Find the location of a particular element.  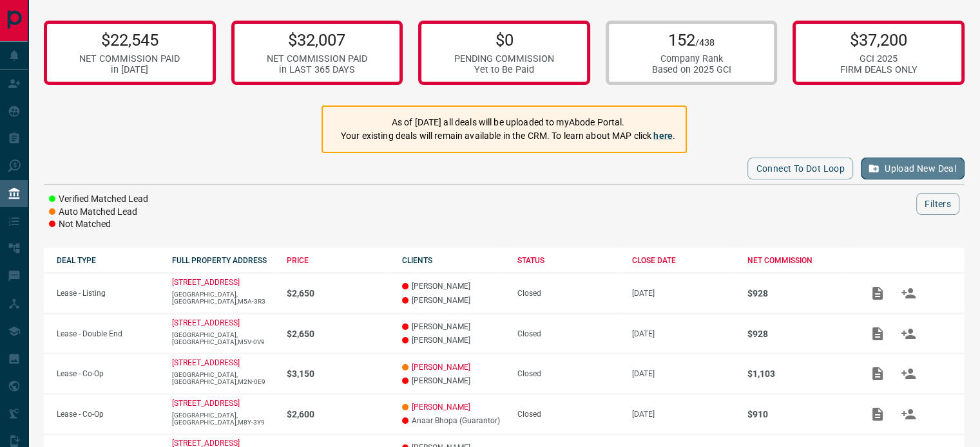

li: Verified Matched Lead is located at coordinates (99, 200).